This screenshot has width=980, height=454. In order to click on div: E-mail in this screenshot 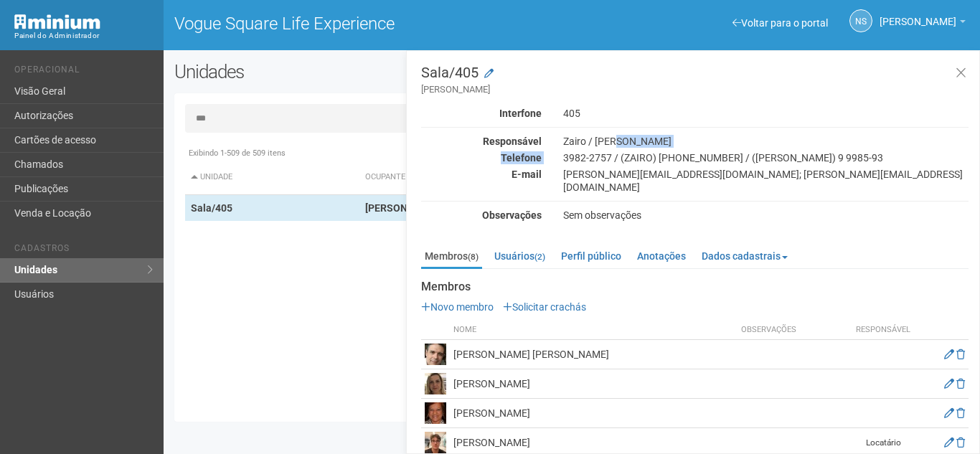, I will do `click(481, 174)`.